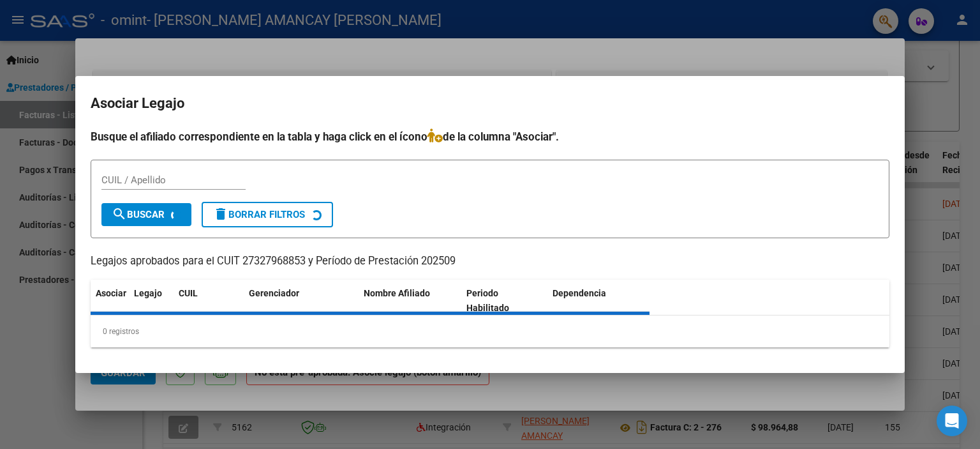 The image size is (980, 449). Describe the element at coordinates (146, 214) in the screenshot. I see `button: Buscar` at that location.